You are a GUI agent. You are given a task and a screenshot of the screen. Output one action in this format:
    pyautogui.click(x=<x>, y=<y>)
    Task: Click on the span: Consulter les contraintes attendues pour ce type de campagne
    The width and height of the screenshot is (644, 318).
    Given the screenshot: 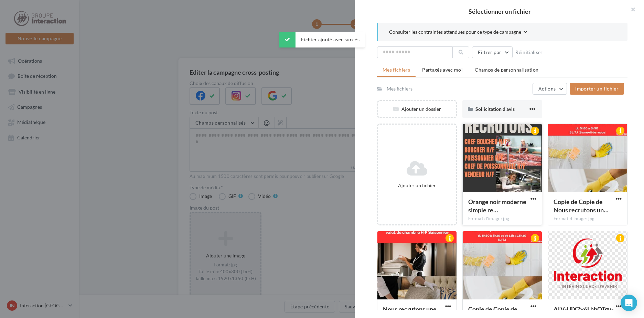 What is the action you would take?
    pyautogui.click(x=455, y=32)
    